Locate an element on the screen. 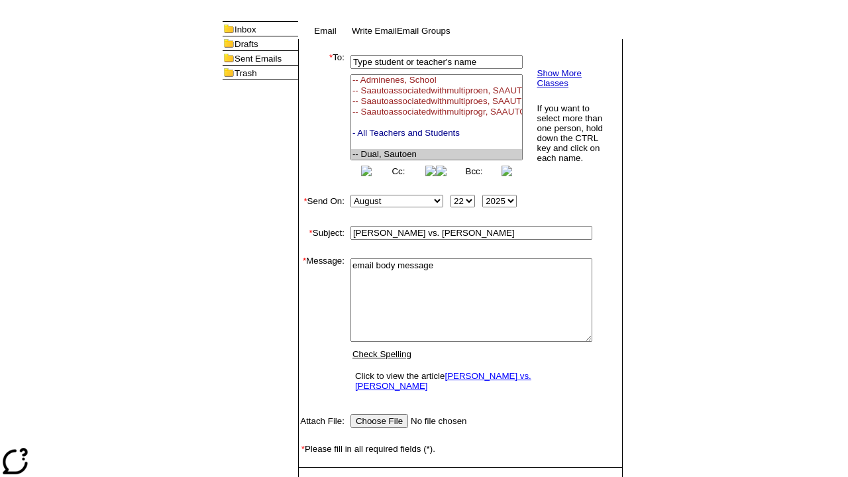 The height and width of the screenshot is (477, 848). td: Click to view the article is located at coordinates (471, 381).